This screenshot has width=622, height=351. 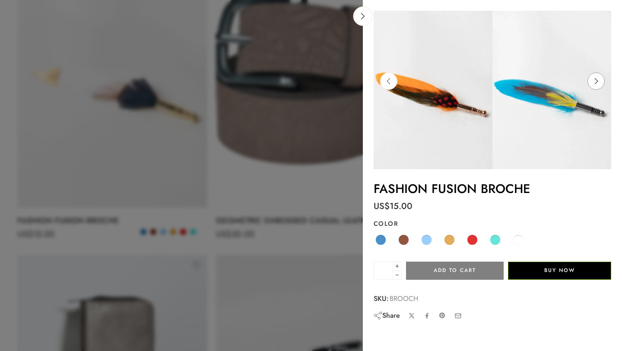 I want to click on button: Add to cart, so click(x=455, y=271).